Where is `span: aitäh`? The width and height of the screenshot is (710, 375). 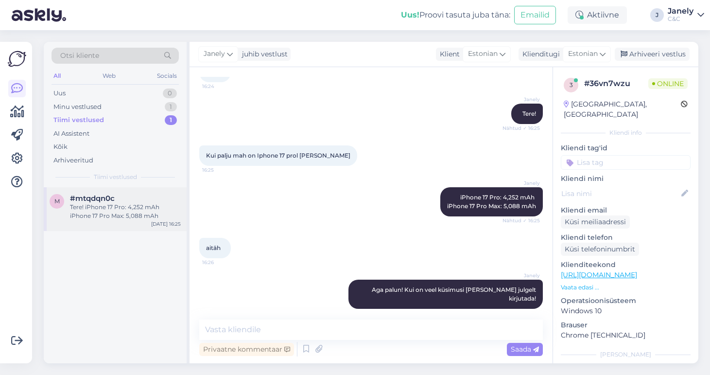
span: aitäh is located at coordinates (213, 247).